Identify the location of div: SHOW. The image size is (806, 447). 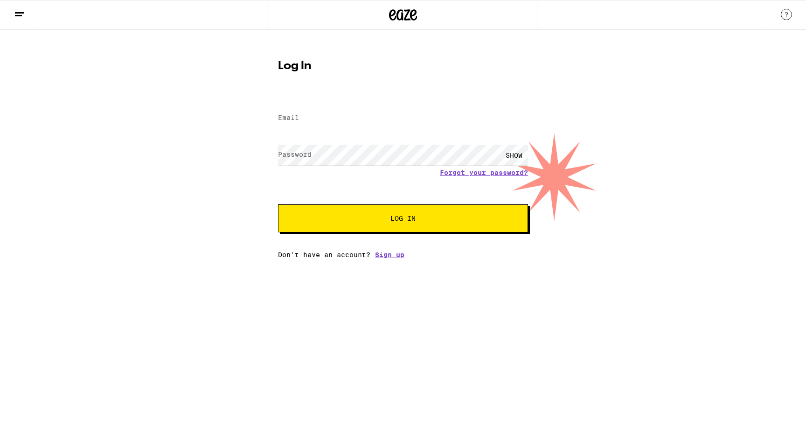
(514, 155).